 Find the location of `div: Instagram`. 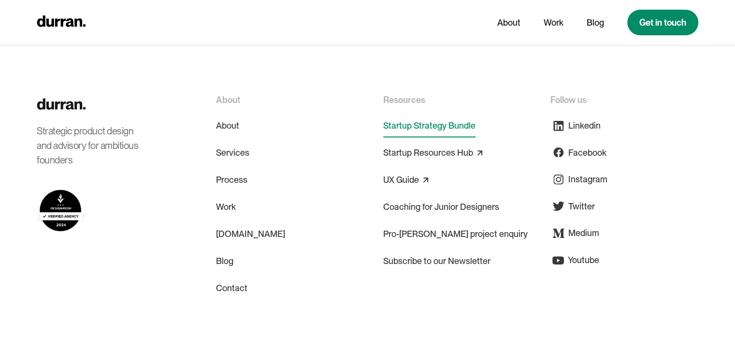

div: Instagram is located at coordinates (588, 179).